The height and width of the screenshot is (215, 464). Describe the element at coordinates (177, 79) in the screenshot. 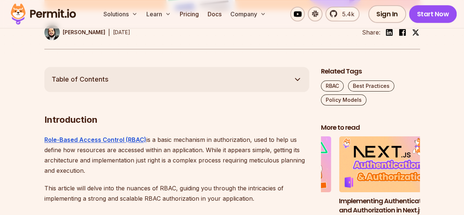

I see `button: Table of Contents` at that location.